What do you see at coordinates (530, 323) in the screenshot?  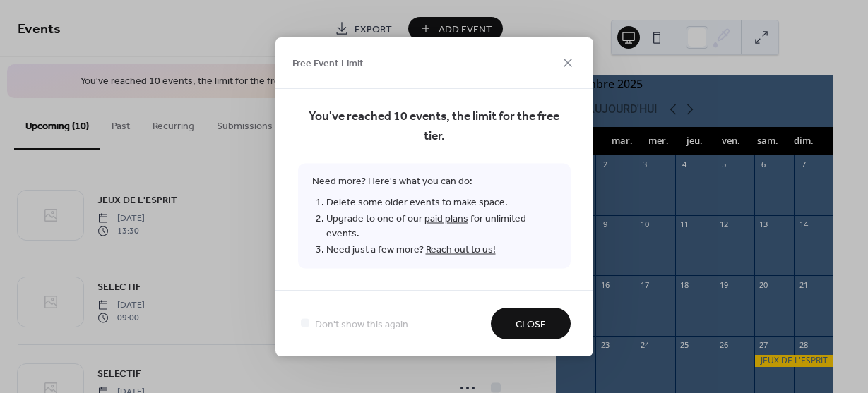 I see `button: Close` at bounding box center [530, 323].